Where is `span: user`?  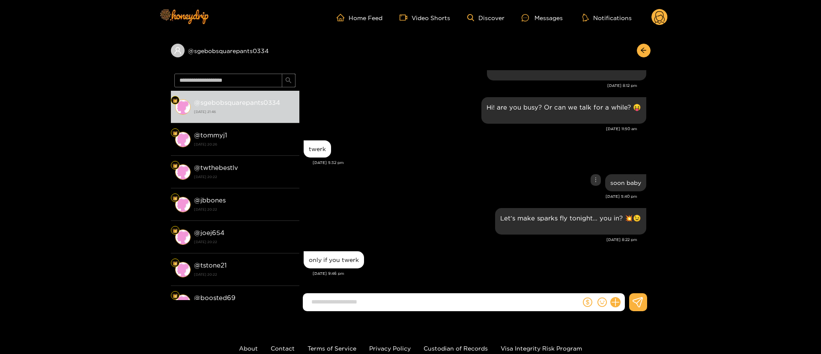 span: user is located at coordinates (178, 51).